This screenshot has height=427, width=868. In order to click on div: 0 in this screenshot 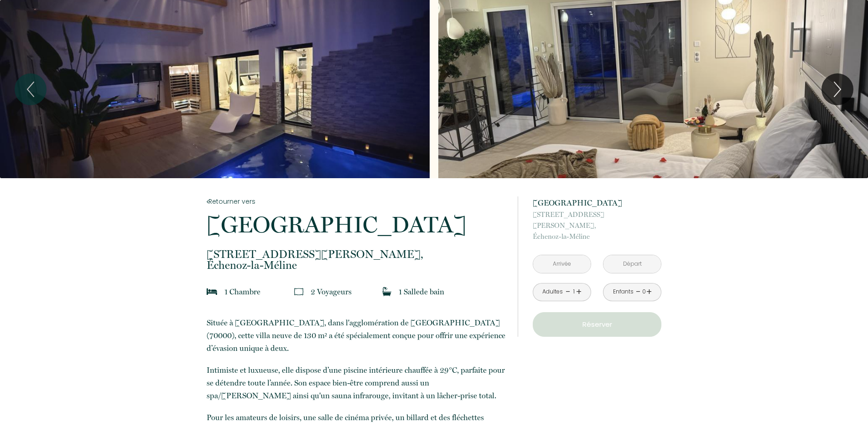, I will do `click(643, 292)`.